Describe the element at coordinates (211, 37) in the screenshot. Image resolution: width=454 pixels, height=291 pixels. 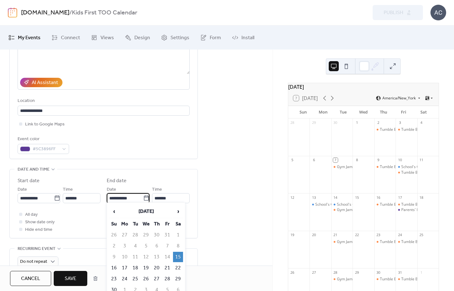
I see `a: Form` at that location.